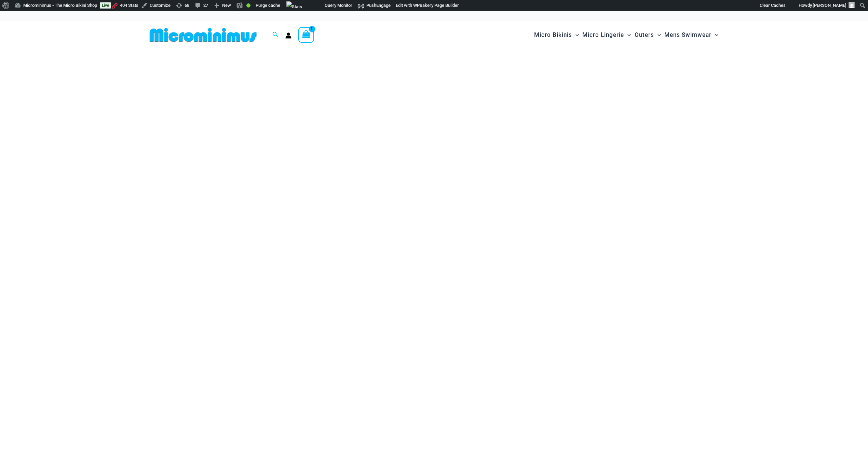 This screenshot has height=455, width=868. I want to click on div: Good, so click(248, 5).